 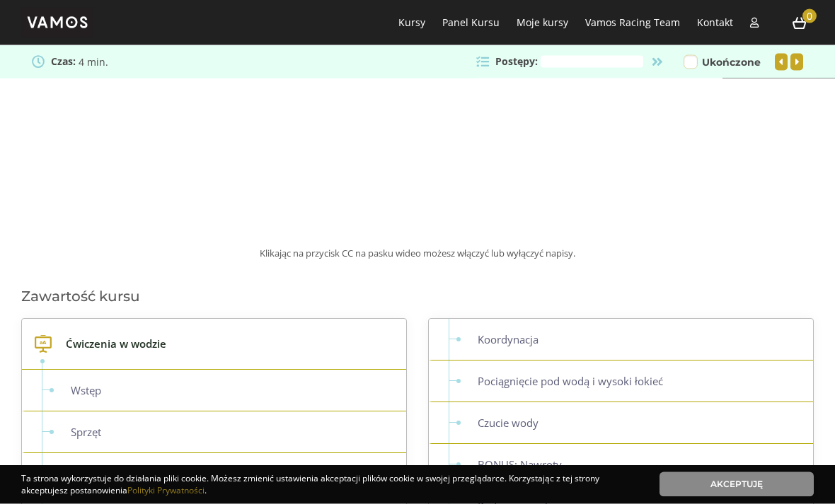 What do you see at coordinates (58, 22) in the screenshot?
I see `img: vamos_solo.png` at bounding box center [58, 22].